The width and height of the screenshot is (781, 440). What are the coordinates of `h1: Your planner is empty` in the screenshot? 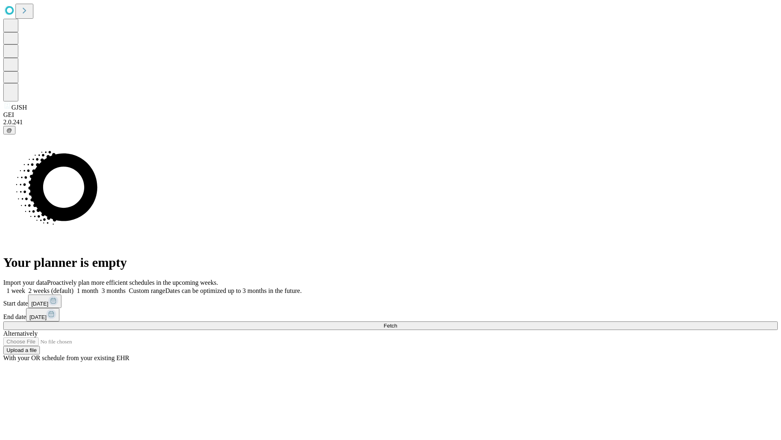 It's located at (391, 262).